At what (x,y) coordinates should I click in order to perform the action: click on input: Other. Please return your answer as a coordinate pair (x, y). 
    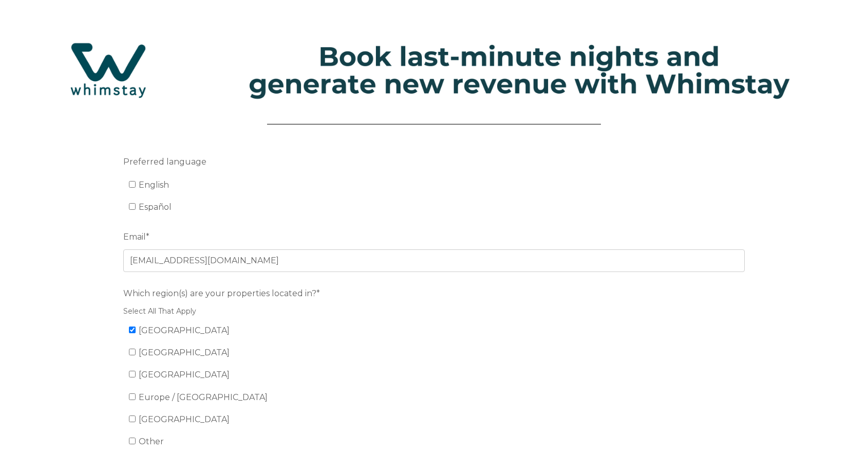
    Looking at the image, I should click on (132, 440).